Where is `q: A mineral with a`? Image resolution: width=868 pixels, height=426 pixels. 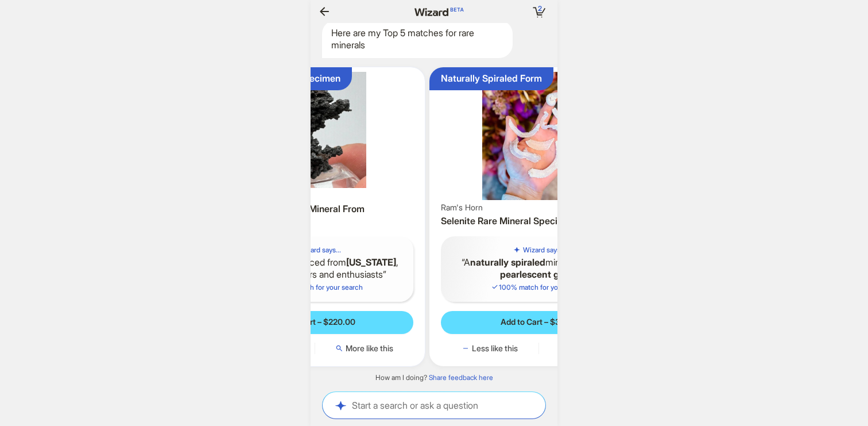 q: A mineral with a is located at coordinates (539, 268).